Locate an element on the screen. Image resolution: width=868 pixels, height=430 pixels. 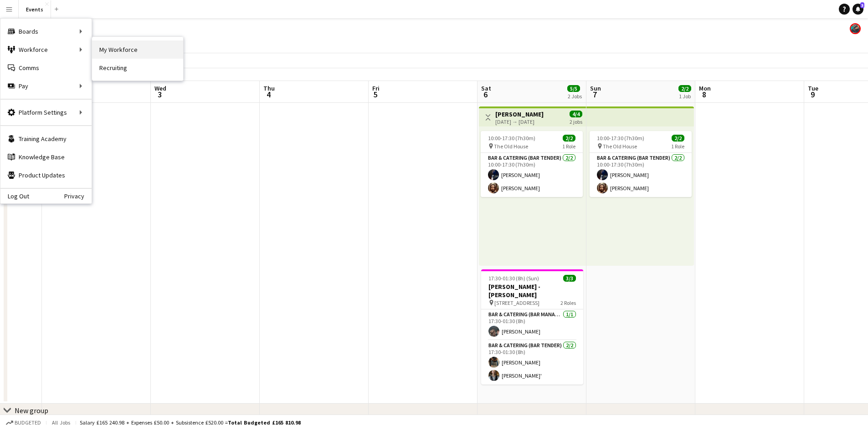
span: 8 is located at coordinates (704, 94).